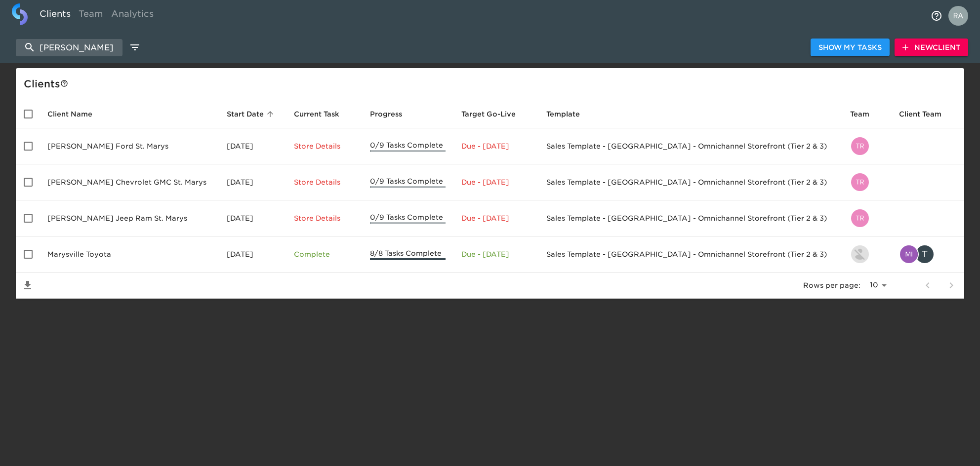  I want to click on span: Template, so click(570, 114).